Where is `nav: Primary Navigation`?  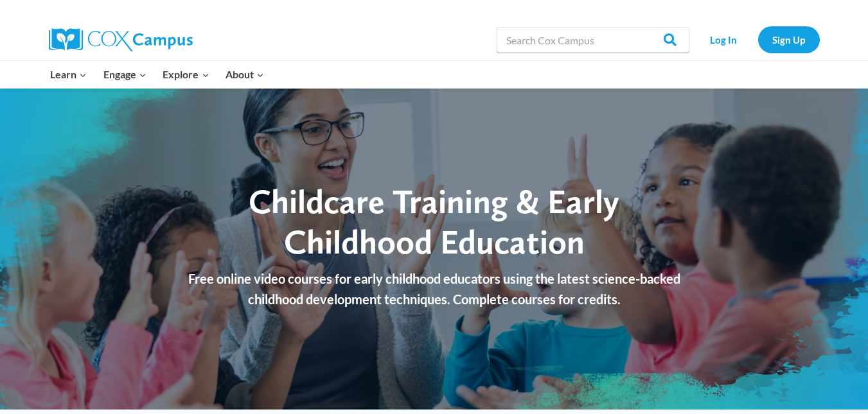
nav: Primary Navigation is located at coordinates (158, 75).